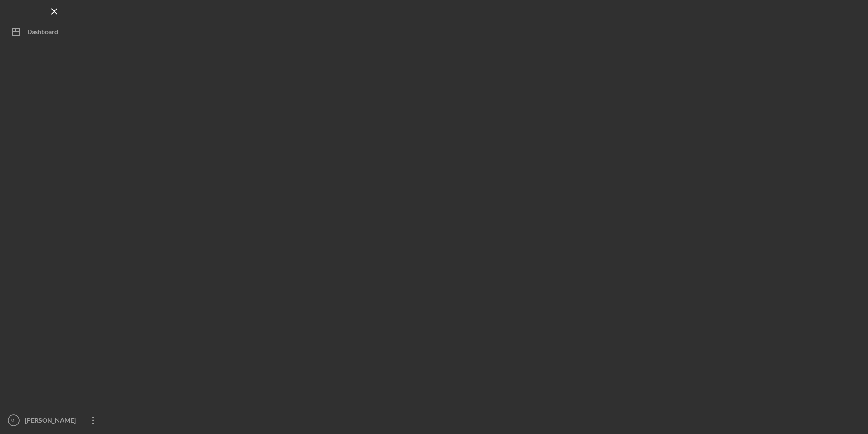  I want to click on a: Dashboard, so click(55, 32).